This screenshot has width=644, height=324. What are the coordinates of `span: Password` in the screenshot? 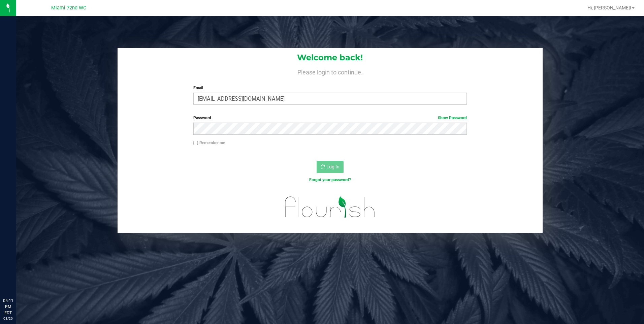 It's located at (202, 118).